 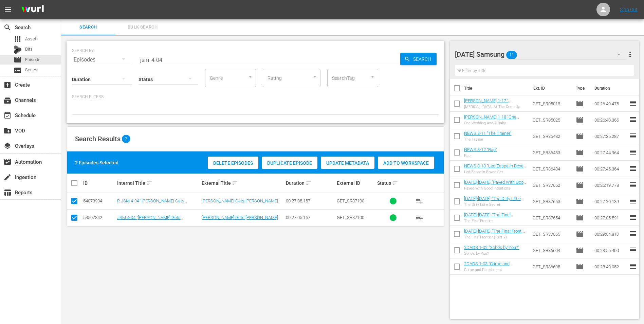 I want to click on span: Asset, so click(x=18, y=39).